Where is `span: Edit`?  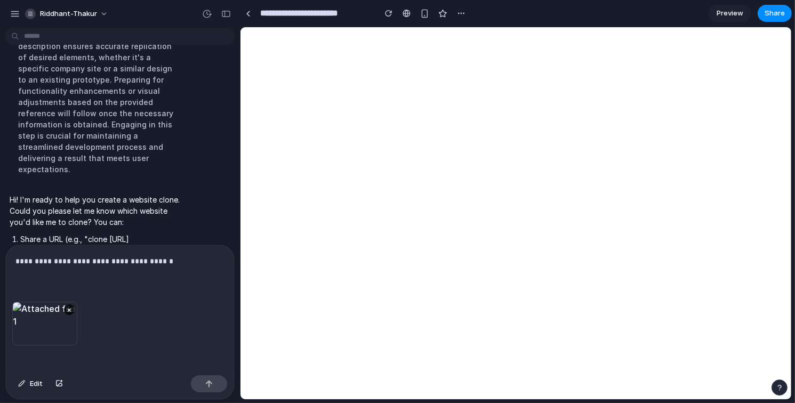 span: Edit is located at coordinates (36, 384).